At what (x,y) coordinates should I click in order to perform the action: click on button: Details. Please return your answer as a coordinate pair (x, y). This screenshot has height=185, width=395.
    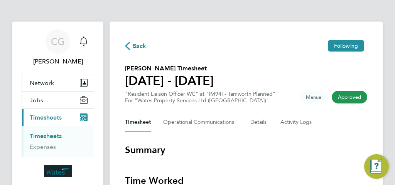
    Looking at the image, I should click on (259, 123).